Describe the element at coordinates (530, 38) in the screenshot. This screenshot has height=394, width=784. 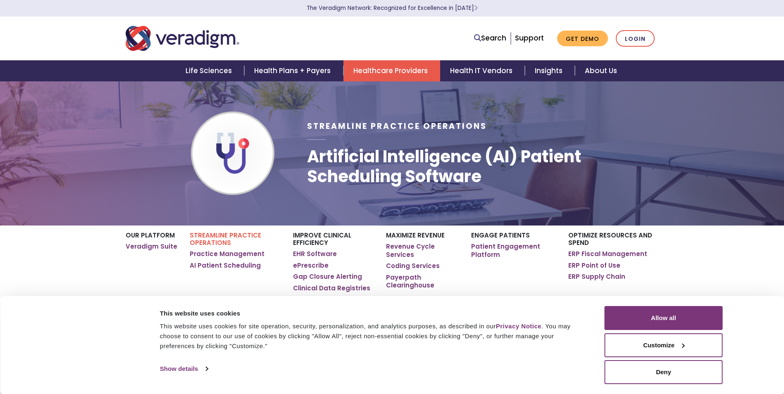
I see `a: Support` at that location.